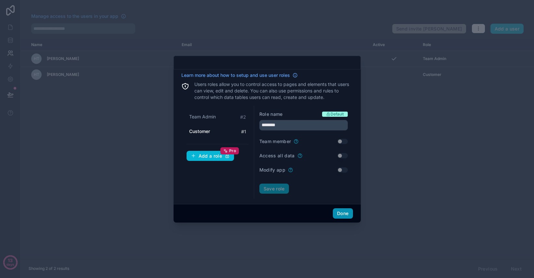  I want to click on button: Done, so click(342, 214).